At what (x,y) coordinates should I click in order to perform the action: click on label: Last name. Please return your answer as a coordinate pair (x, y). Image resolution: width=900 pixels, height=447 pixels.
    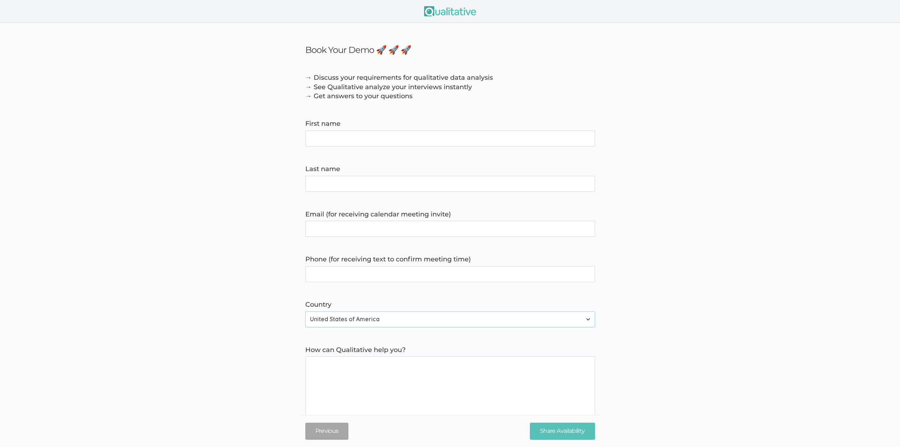
    Looking at the image, I should click on (450, 169).